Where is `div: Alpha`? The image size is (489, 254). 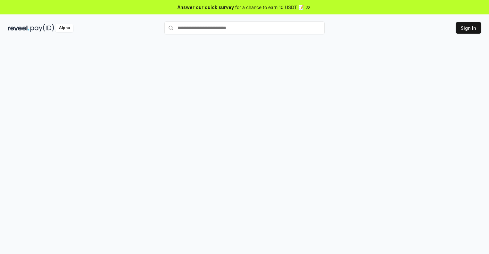
div: Alpha is located at coordinates (64, 28).